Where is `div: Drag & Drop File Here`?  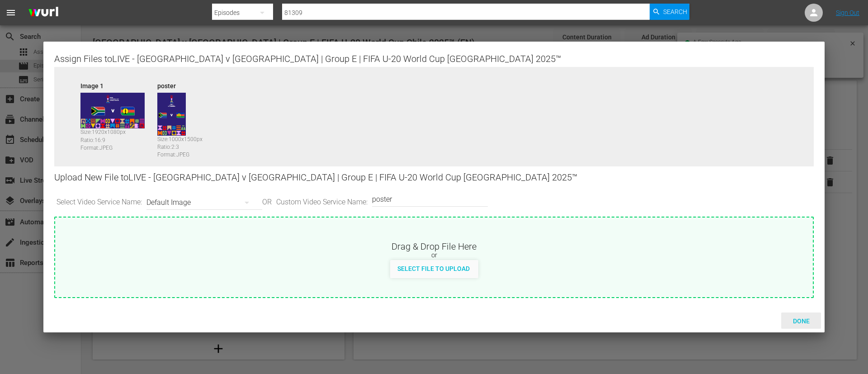
div: Drag & Drop File Here is located at coordinates (434, 245).